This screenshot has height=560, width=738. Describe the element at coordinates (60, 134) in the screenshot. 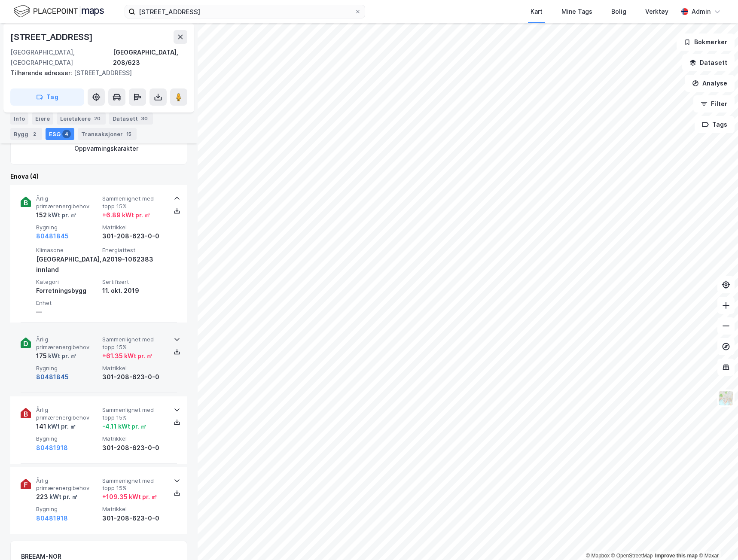

I see `div: ESG` at that location.